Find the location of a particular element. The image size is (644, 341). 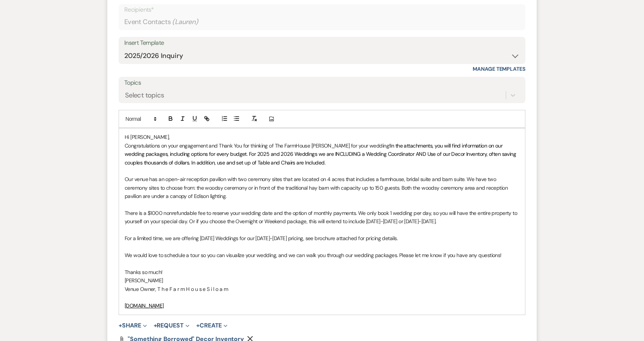

p: There is a $1000 nonrefundable fee to reserve your wedding date and the option of monthly payment... is located at coordinates (322, 217).